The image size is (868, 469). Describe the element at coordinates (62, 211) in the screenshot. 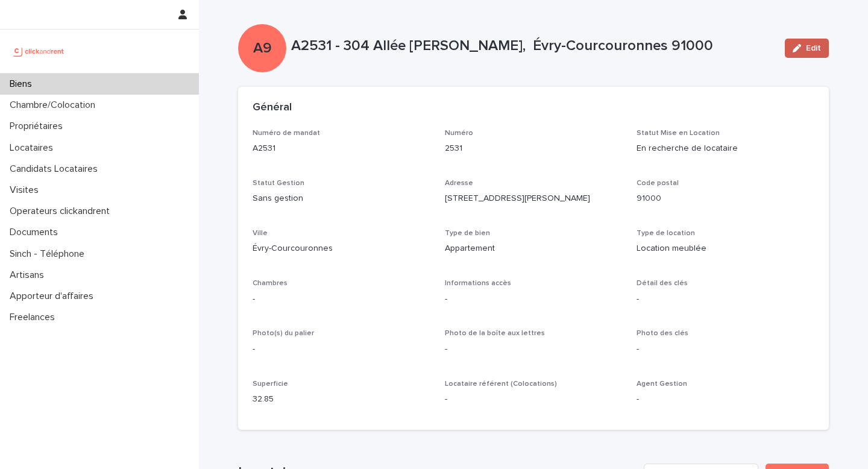

I see `p: Operateurs clickandrent` at that location.